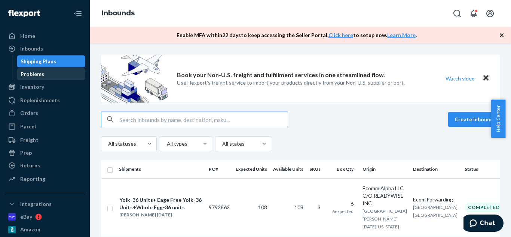 This screenshot has height=237, width=511. What do you see at coordinates (222, 144) in the screenshot?
I see `input: All states` at bounding box center [222, 144].